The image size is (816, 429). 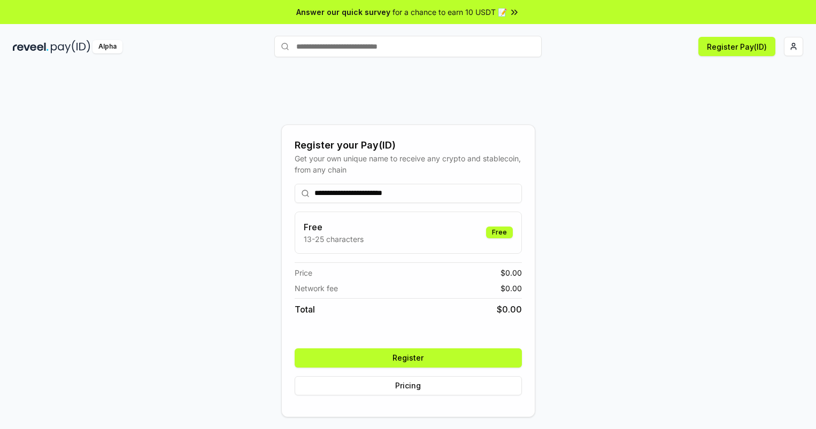 What do you see at coordinates (334, 239) in the screenshot?
I see `p: 13-25 characters` at bounding box center [334, 239].